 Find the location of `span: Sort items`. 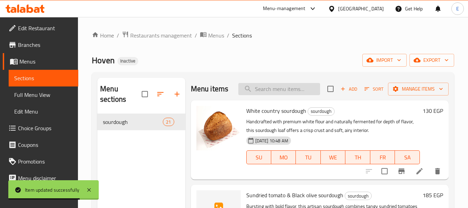

span: Sort items is located at coordinates (374, 89).